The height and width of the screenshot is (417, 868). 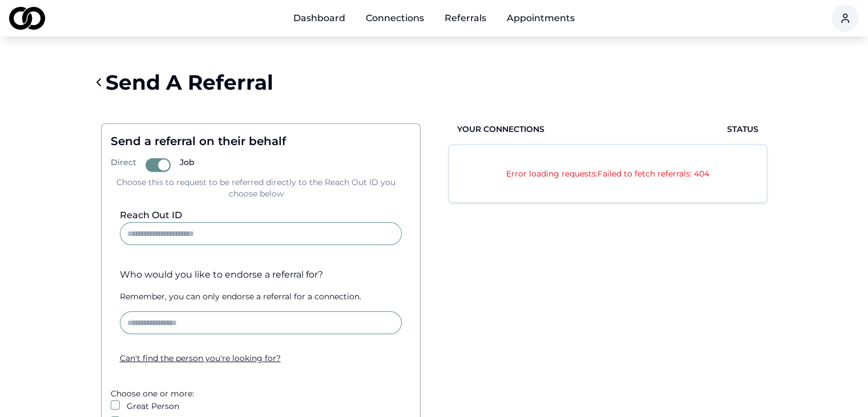 I want to click on label: Great Person, so click(x=153, y=406).